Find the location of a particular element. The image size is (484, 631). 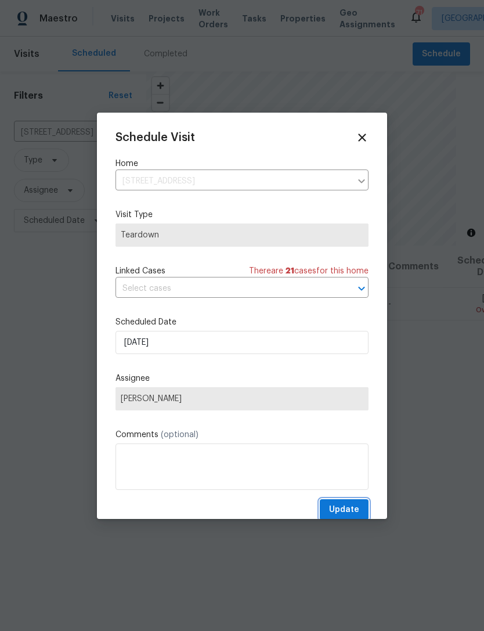

span: Linked Cases is located at coordinates (140, 271).